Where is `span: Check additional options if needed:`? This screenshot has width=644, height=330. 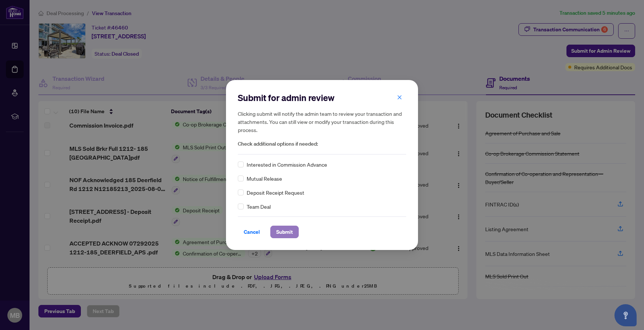 span: Check additional options if needed: is located at coordinates (322, 144).